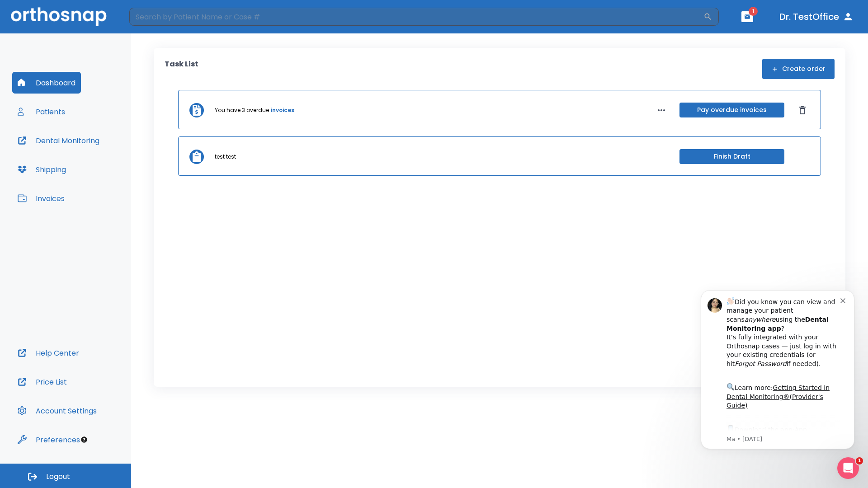 The height and width of the screenshot is (488, 868). Describe the element at coordinates (73, 43) in the screenshot. I see `i: anywhere` at that location.